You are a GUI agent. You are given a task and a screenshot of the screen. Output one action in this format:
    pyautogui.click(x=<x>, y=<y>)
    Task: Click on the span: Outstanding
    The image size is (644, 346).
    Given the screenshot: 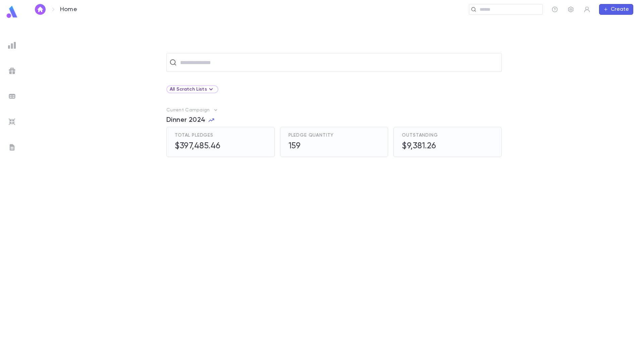 What is the action you would take?
    pyautogui.click(x=420, y=135)
    